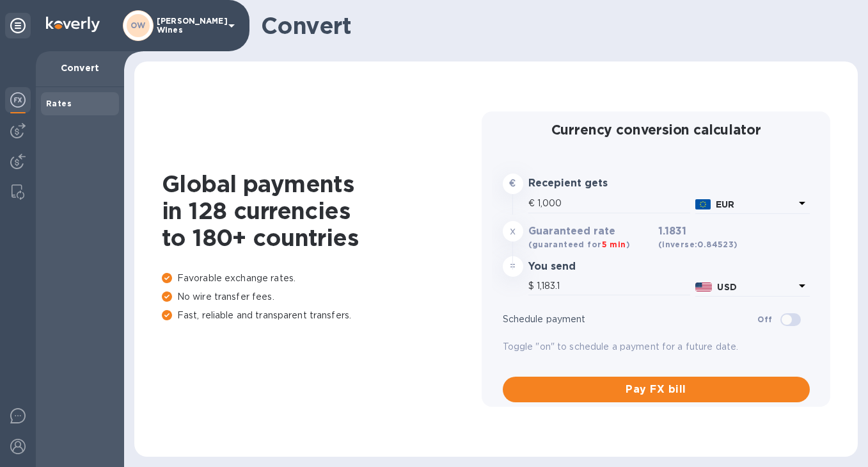 The height and width of the screenshot is (467, 868). What do you see at coordinates (698, 244) in the screenshot?
I see `b: (inverse: 0.84523 )` at bounding box center [698, 244].